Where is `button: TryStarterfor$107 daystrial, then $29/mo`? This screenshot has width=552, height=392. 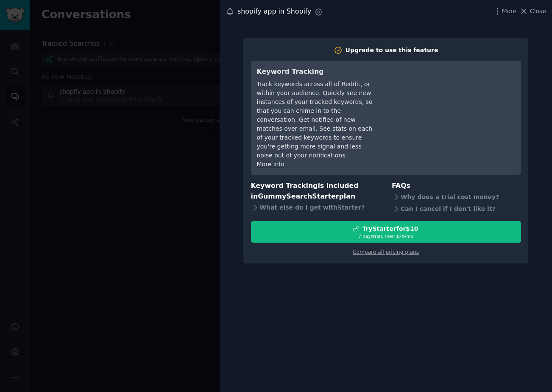
button: TryStarterfor$107 daystrial, then $29/mo is located at coordinates (386, 231).